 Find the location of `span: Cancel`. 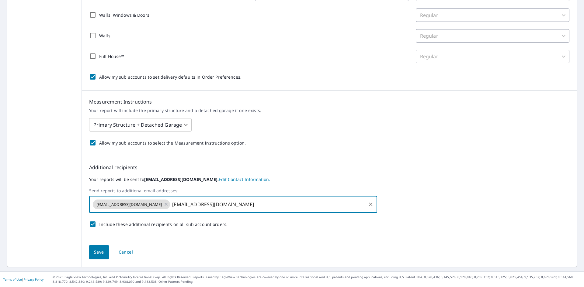

span: Cancel is located at coordinates (126, 252).